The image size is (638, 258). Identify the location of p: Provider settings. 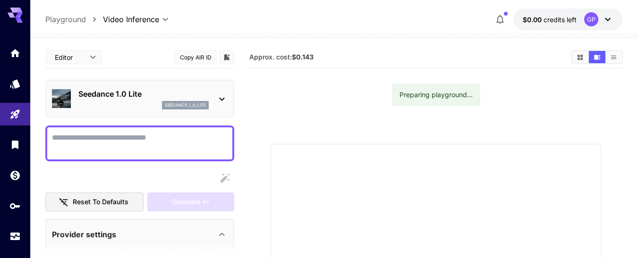
(84, 235).